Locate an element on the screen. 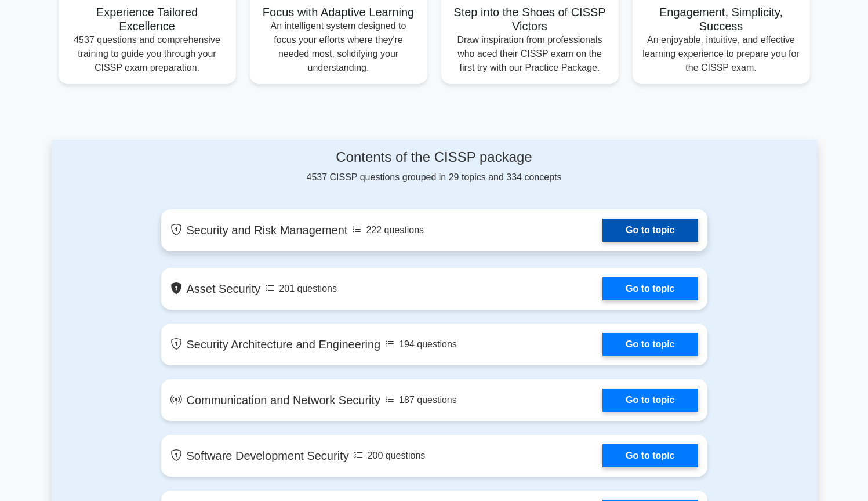 Image resolution: width=868 pixels, height=501 pixels. h5: Step into the Shoes of CISSP Victors is located at coordinates (530, 19).